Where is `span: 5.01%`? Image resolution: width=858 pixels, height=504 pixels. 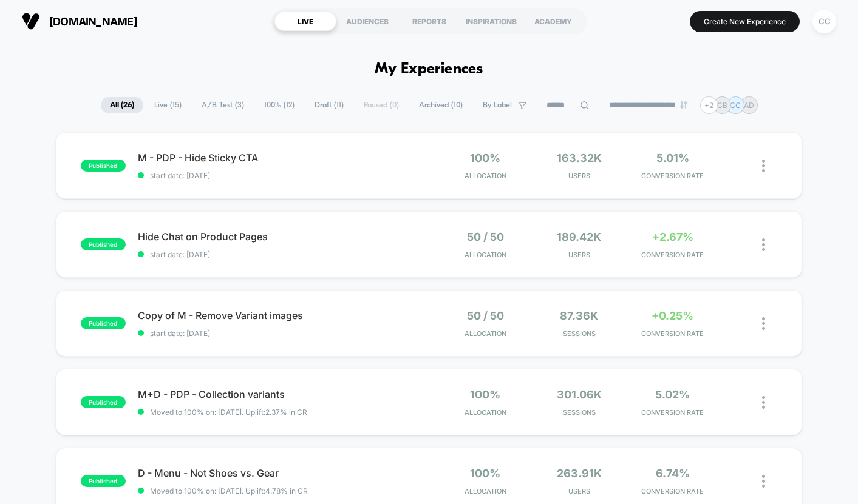 span: 5.01% is located at coordinates (672, 158).